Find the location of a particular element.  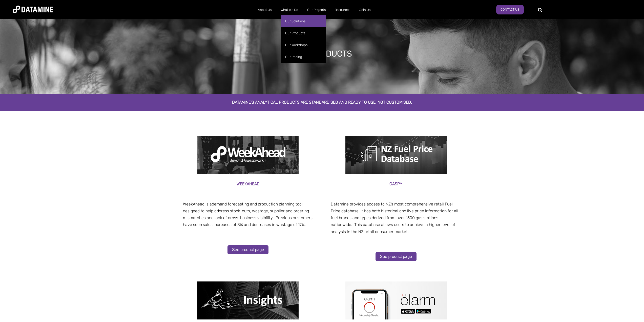

span: Datamine provides access to NZ’s most comprehensive retail Fuel Price database. It has both histo... is located at coordinates (395, 218).